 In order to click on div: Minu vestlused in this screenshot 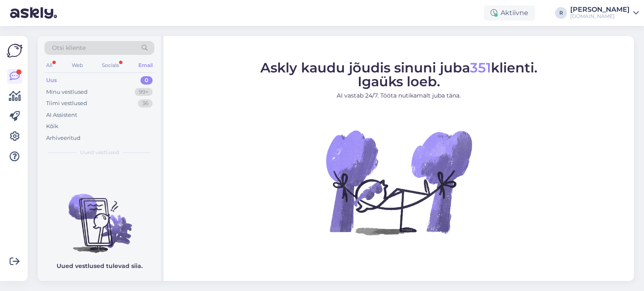, I will do `click(67, 92)`.